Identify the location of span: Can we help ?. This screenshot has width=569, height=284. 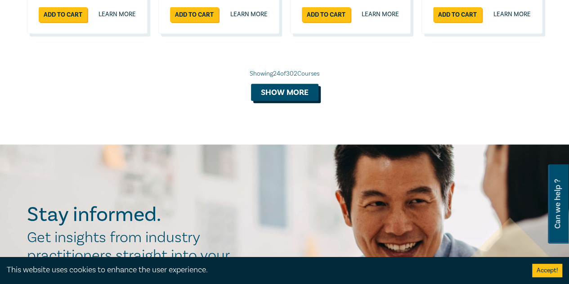
(557, 204).